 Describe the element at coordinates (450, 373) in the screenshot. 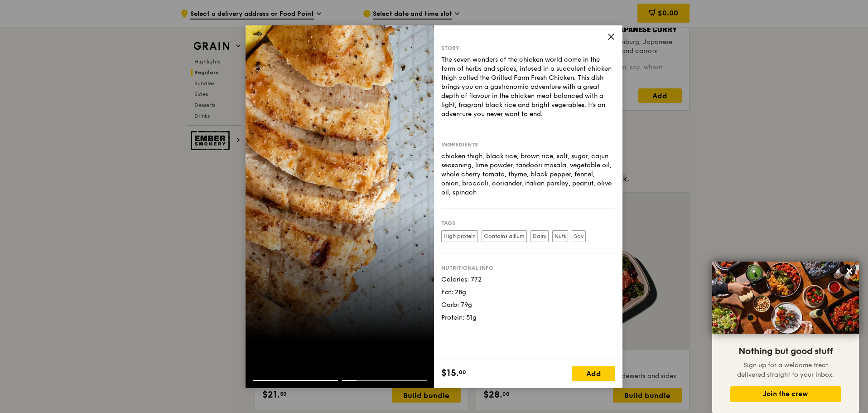

I see `span: $15.` at that location.